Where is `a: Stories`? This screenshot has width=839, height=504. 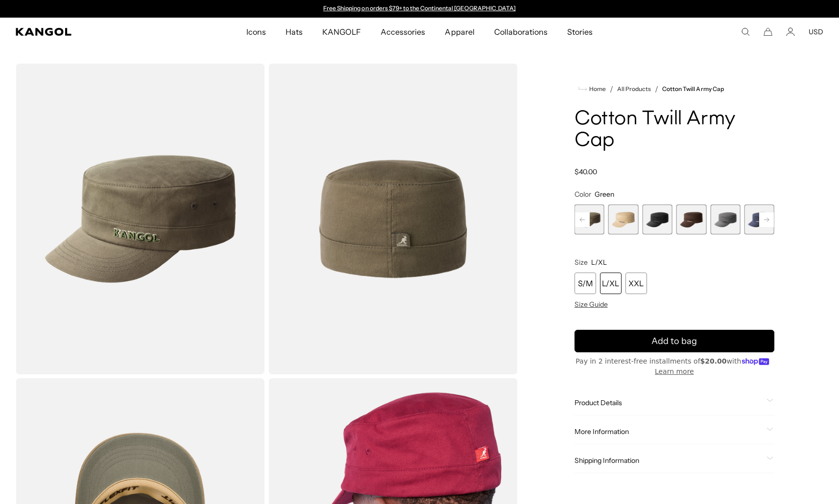 a: Stories is located at coordinates (580, 32).